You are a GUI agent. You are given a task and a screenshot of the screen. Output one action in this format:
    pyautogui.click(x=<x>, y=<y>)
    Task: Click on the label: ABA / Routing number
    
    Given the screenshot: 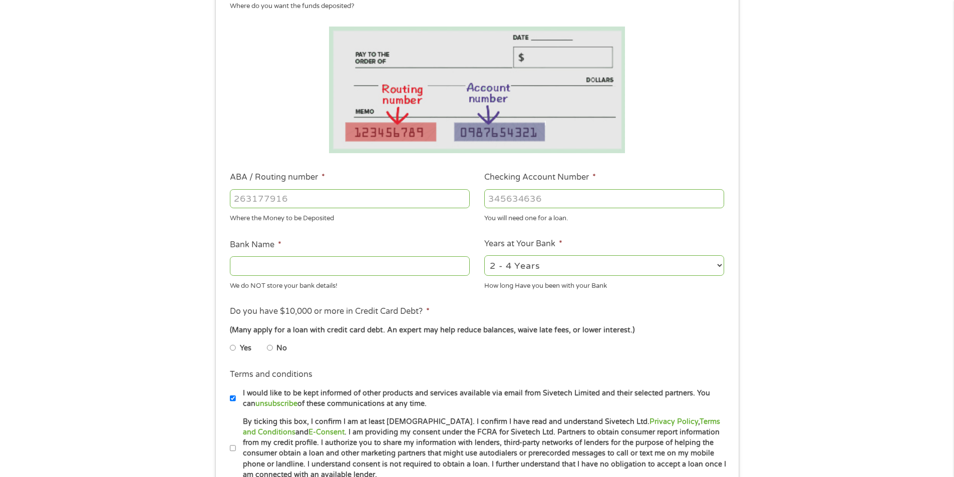 What is the action you would take?
    pyautogui.click(x=277, y=177)
    